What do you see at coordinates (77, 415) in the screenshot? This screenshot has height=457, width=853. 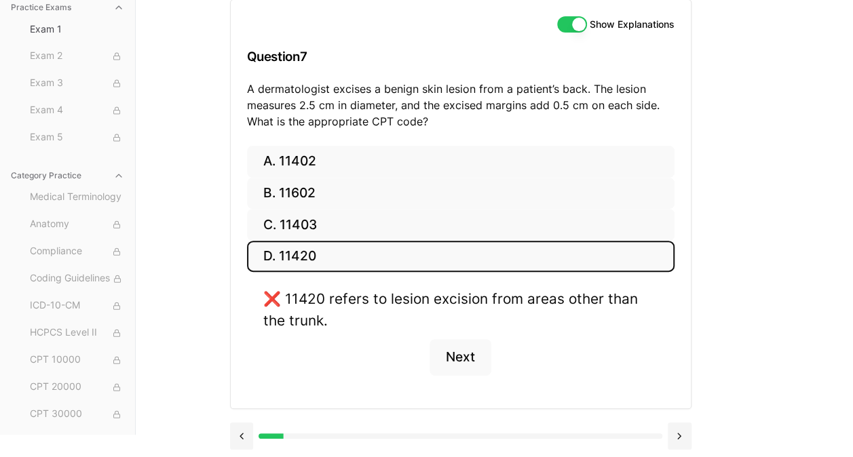 I see `span: CPT 30000` at bounding box center [77, 415].